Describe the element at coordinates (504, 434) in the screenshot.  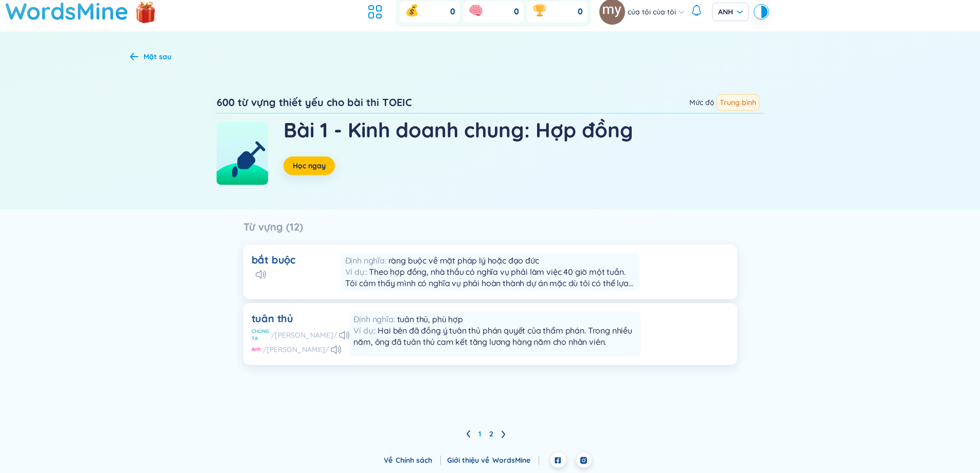
I see `li: Trang tiếp theo` at that location.